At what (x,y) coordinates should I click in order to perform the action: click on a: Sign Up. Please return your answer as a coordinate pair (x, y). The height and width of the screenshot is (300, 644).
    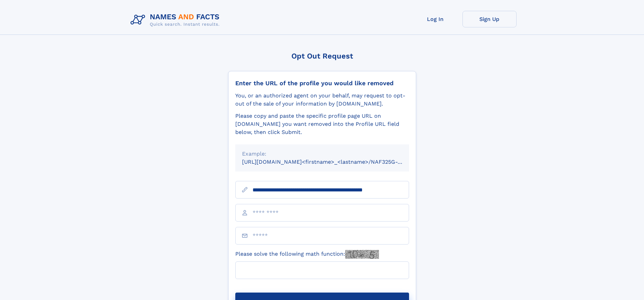
    Looking at the image, I should click on (489, 19).